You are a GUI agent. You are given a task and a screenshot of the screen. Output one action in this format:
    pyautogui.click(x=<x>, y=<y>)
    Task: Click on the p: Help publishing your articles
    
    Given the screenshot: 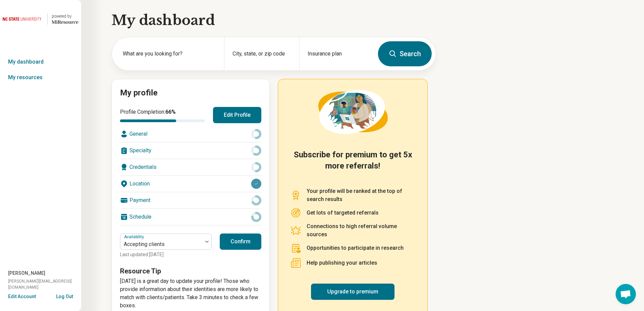 What is the action you would take?
    pyautogui.click(x=342, y=263)
    